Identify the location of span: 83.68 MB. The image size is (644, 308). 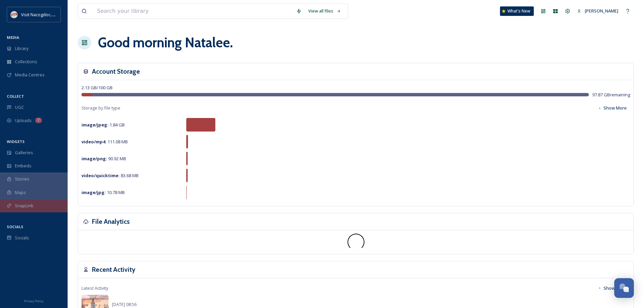
(110, 175).